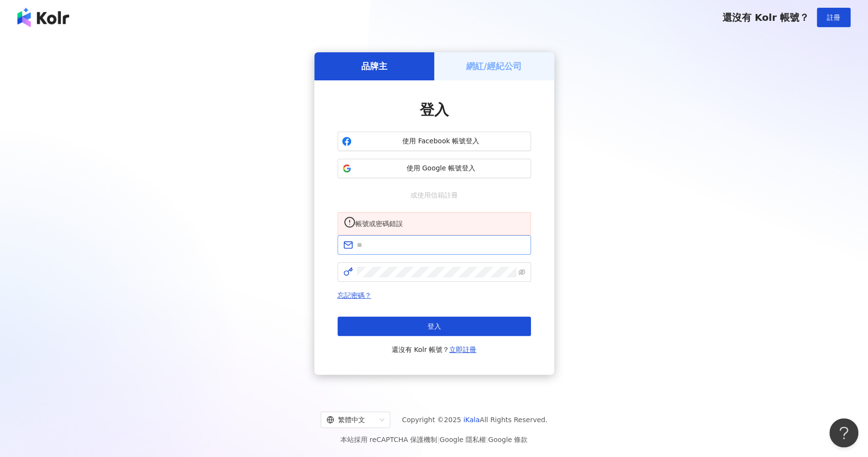  I want to click on span: Copyright © 2025 All Rights Reserved., so click(474, 419).